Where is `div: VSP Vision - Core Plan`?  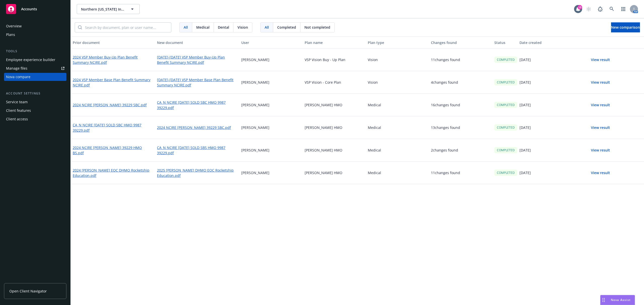
div: VSP Vision - Core Plan is located at coordinates (334, 83).